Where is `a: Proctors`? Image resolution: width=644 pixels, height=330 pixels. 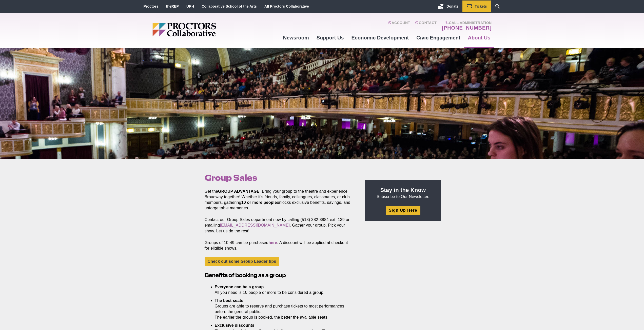
a: Proctors is located at coordinates (151, 6).